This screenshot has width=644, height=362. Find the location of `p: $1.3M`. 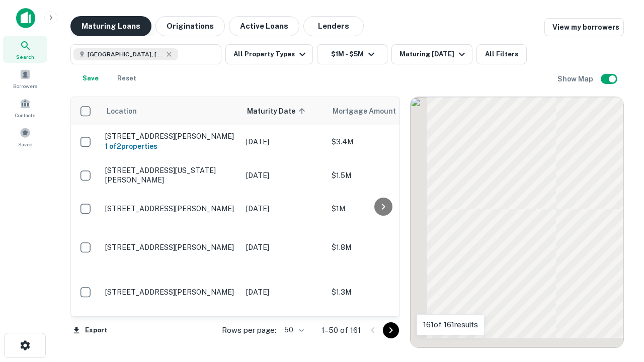

p: $1.3M is located at coordinates (382, 292).